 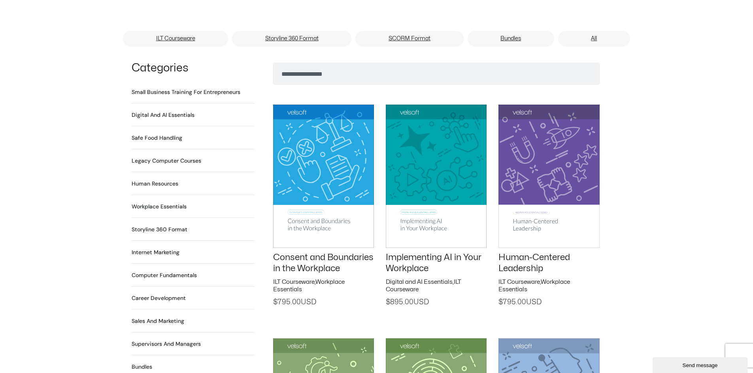 What do you see at coordinates (594, 39) in the screenshot?
I see `a: All` at bounding box center [594, 39].